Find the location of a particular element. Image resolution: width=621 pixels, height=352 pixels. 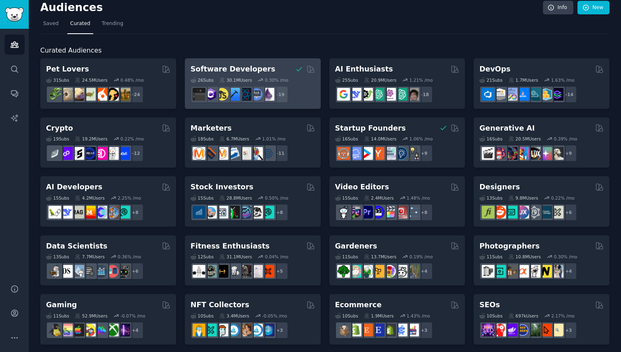

div: 15 Sub s is located at coordinates (346, 198).